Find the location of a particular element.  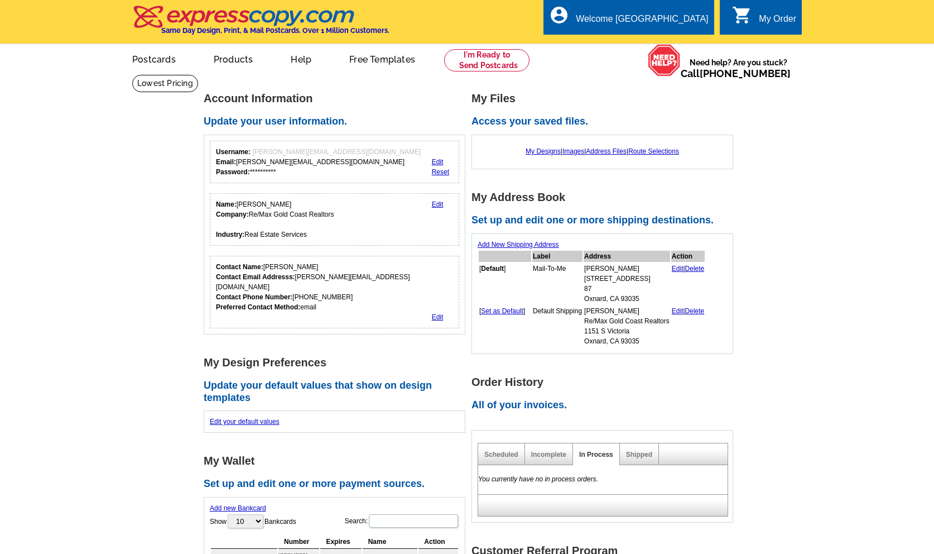

a: Incomplete is located at coordinates (549, 454).